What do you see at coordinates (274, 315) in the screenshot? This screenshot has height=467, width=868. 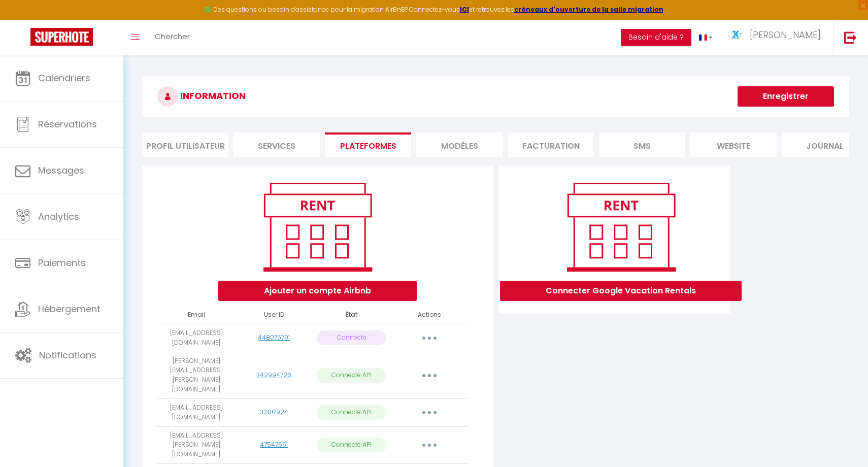 I see `th: User ID` at bounding box center [274, 315].